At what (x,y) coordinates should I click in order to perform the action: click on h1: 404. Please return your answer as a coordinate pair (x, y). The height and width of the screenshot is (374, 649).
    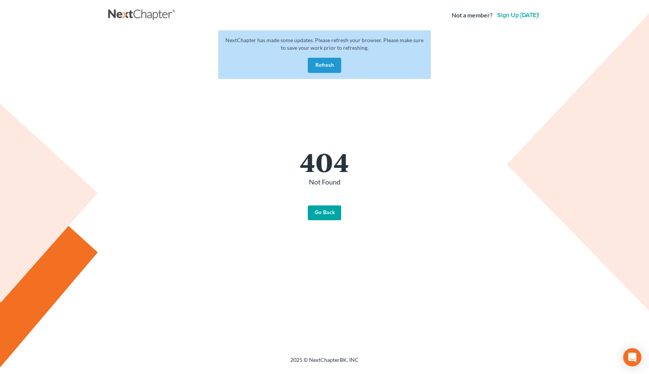
    Looking at the image, I should click on (324, 161).